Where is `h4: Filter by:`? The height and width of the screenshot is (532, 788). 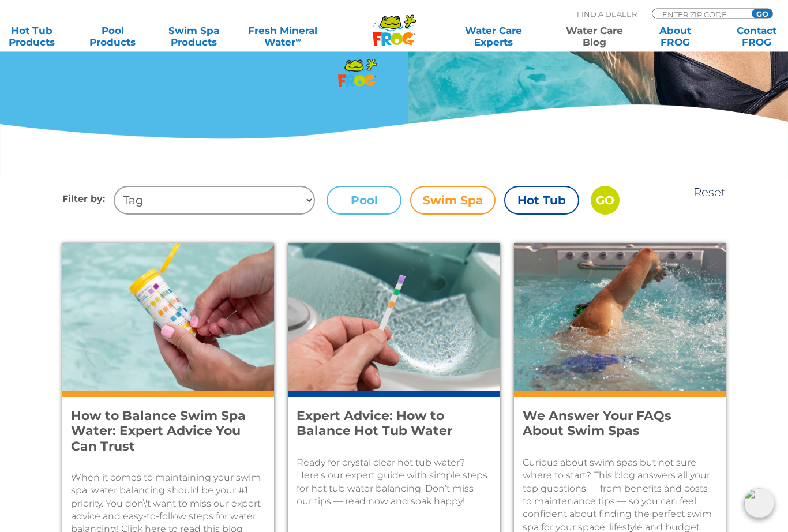 h4: Filter by: is located at coordinates (88, 201).